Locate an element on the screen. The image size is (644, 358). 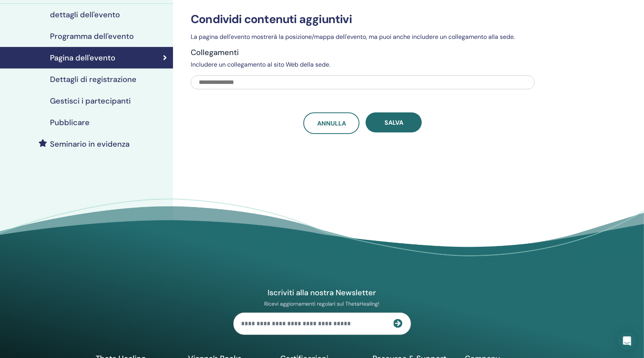
a: Annulla is located at coordinates (331, 123).